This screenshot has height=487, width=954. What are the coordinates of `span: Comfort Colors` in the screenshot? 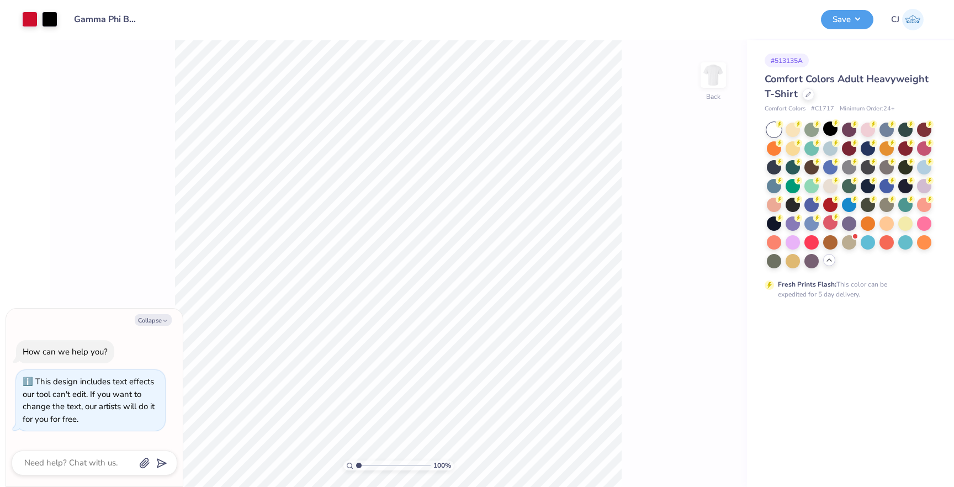 It's located at (785, 109).